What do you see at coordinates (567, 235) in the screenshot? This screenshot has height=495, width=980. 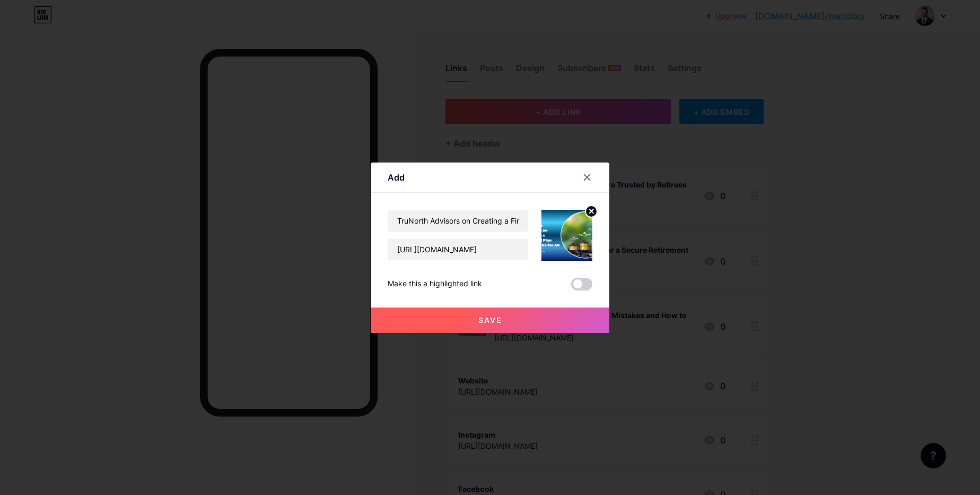 I see `img: link_thumbnail` at bounding box center [567, 235].